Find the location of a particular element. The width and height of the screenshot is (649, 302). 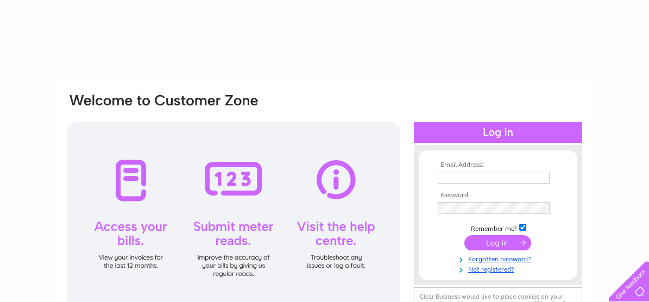

th: Password: is located at coordinates (498, 196).